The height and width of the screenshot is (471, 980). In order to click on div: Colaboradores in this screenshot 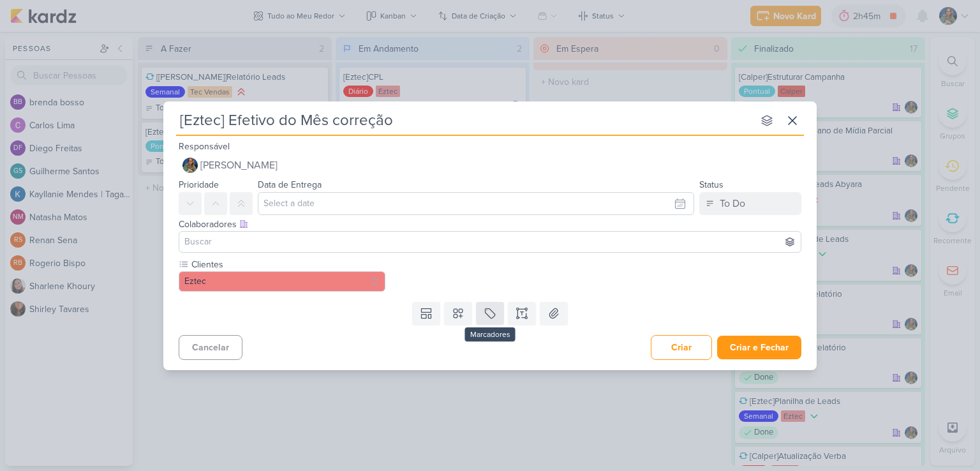, I will do `click(490, 224)`.